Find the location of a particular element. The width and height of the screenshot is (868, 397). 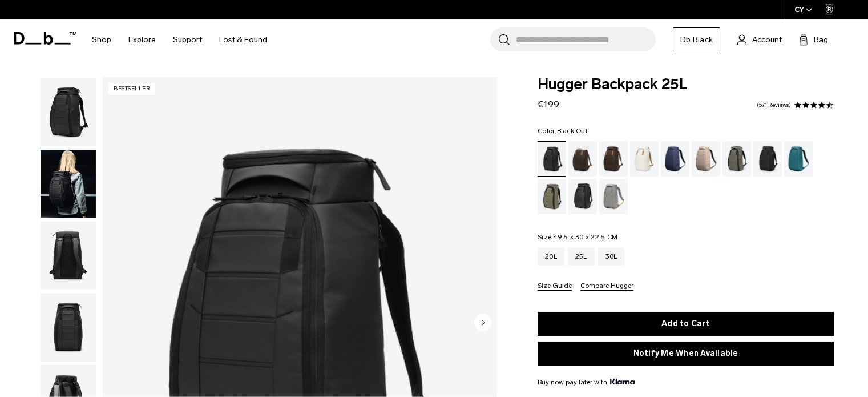

legend: Size: is located at coordinates (578, 237).